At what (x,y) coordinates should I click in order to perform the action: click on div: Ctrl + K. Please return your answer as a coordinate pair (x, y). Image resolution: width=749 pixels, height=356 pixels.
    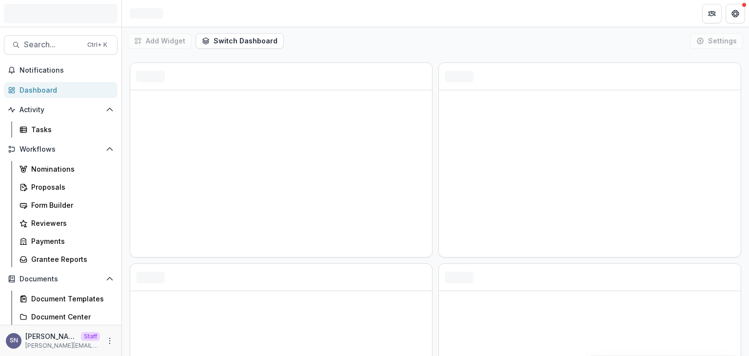
    Looking at the image, I should click on (97, 45).